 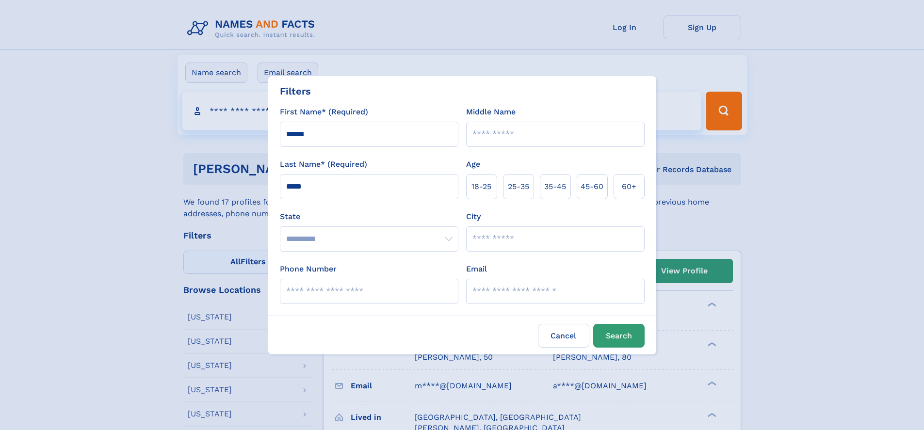 I want to click on span: 45‑60, so click(x=592, y=187).